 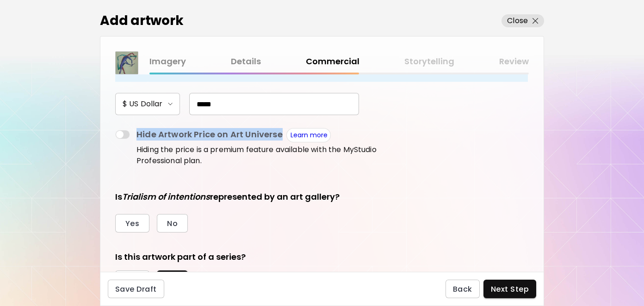 What do you see at coordinates (127, 63) in the screenshot?
I see `img: thumbnail` at bounding box center [127, 63].